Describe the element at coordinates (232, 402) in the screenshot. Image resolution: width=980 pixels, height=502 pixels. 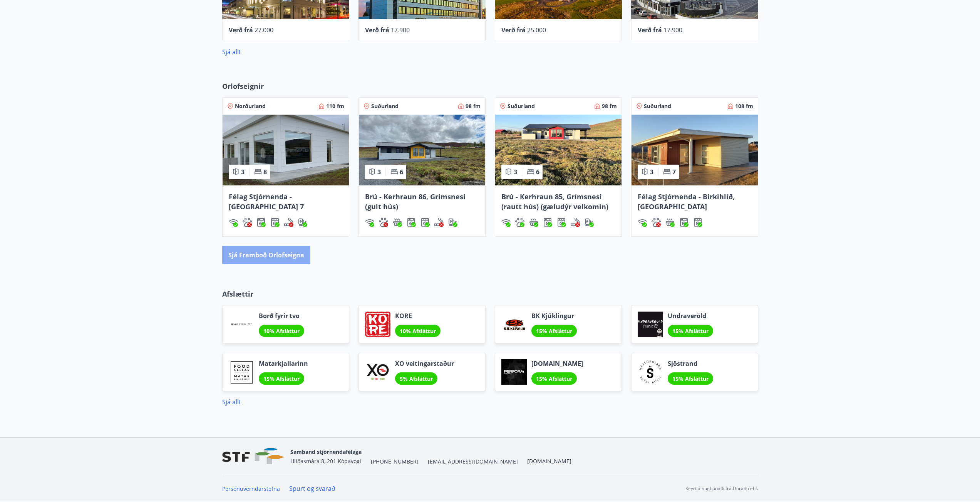
I see `a: Sjá allt` at that location.